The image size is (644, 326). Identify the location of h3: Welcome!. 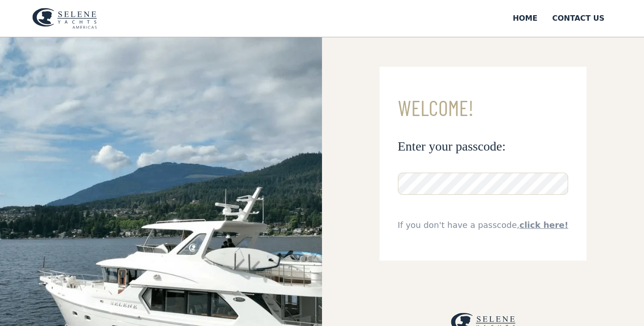
(483, 108).